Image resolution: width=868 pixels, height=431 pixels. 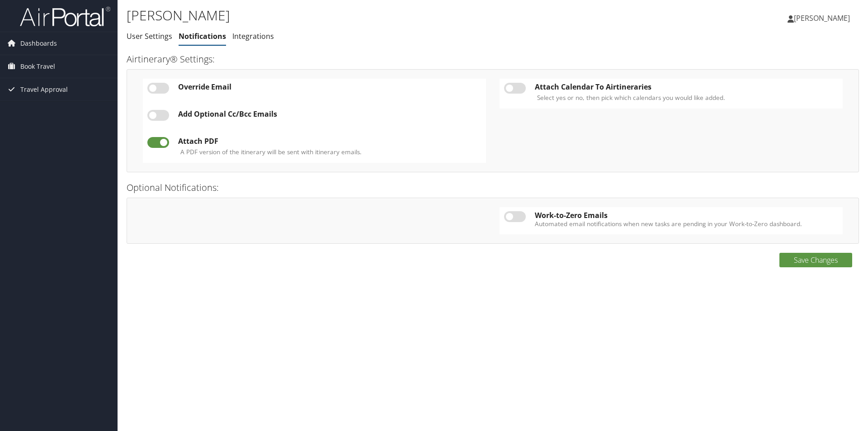 I want to click on label: A PDF version of the itinerary will be sent with itinerary emails., so click(x=271, y=152).